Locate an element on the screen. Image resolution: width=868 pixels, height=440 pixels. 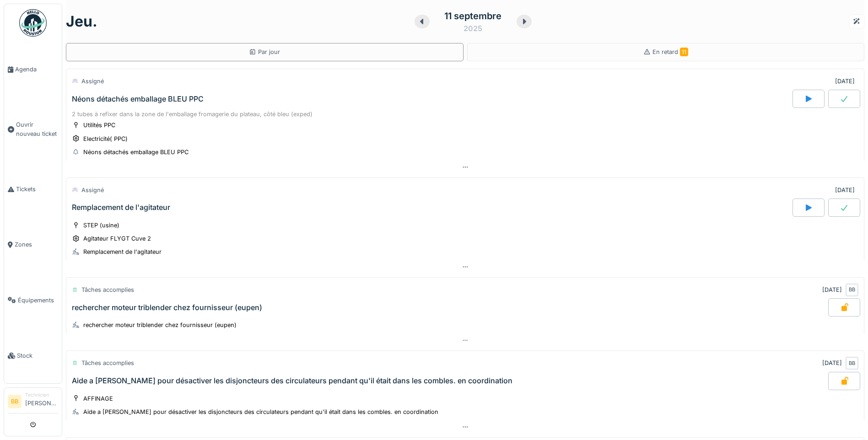
div: Electricité( PPC) is located at coordinates (106, 139).